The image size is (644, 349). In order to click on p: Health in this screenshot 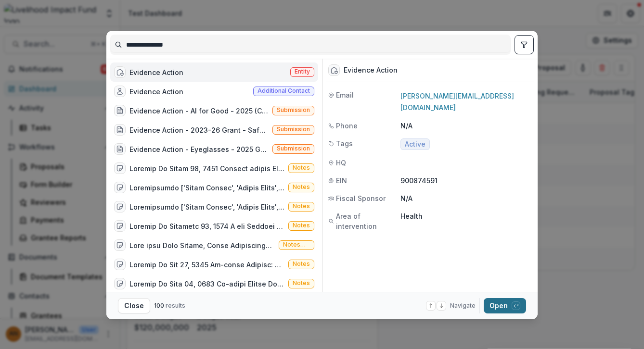, I will do `click(466, 216)`.